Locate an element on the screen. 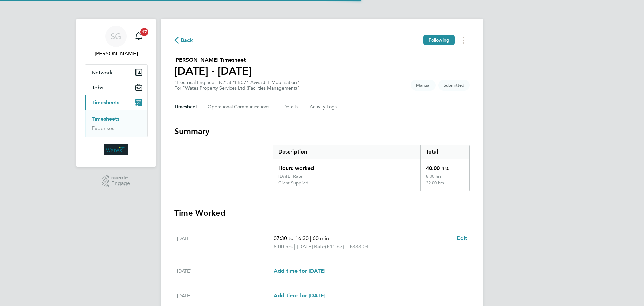  span: Powered by is located at coordinates (121, 177).